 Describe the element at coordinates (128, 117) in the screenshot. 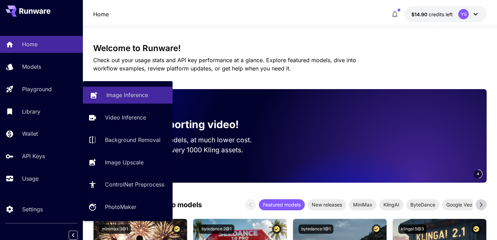

I see `a: Video Inference` at that location.